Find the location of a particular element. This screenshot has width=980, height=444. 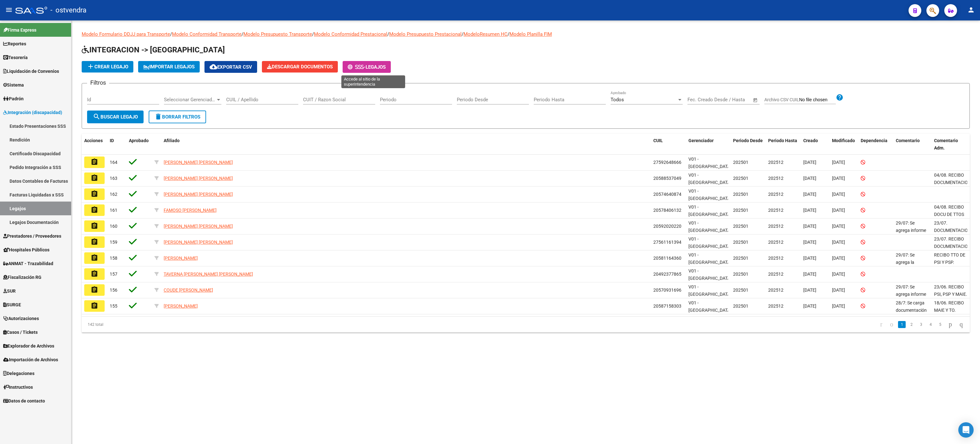

span: 20574640874 is located at coordinates (668, 194).